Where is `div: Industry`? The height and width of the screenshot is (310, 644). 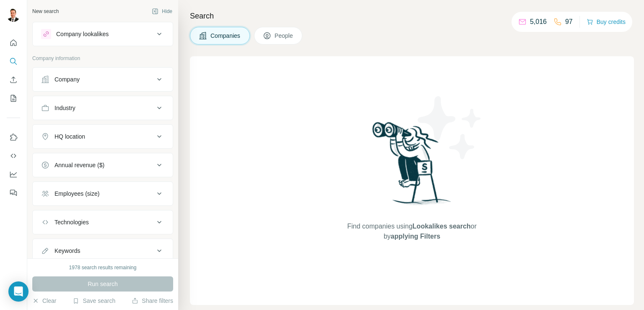 div: Industry is located at coordinates (65, 107).